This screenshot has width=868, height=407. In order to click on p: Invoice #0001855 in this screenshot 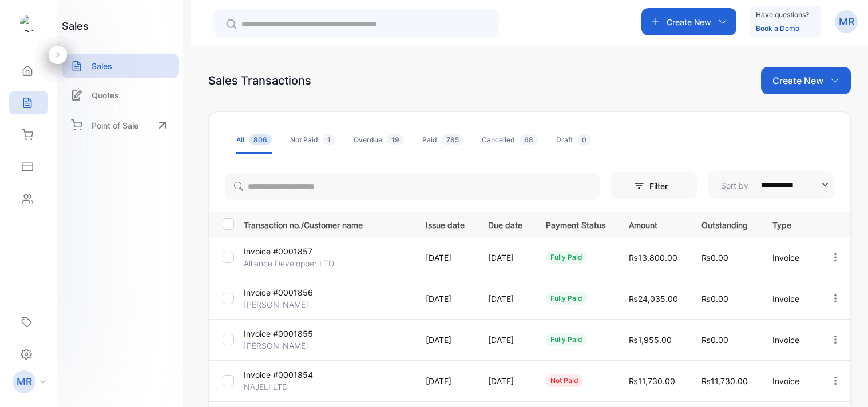, I will do `click(278, 333)`.